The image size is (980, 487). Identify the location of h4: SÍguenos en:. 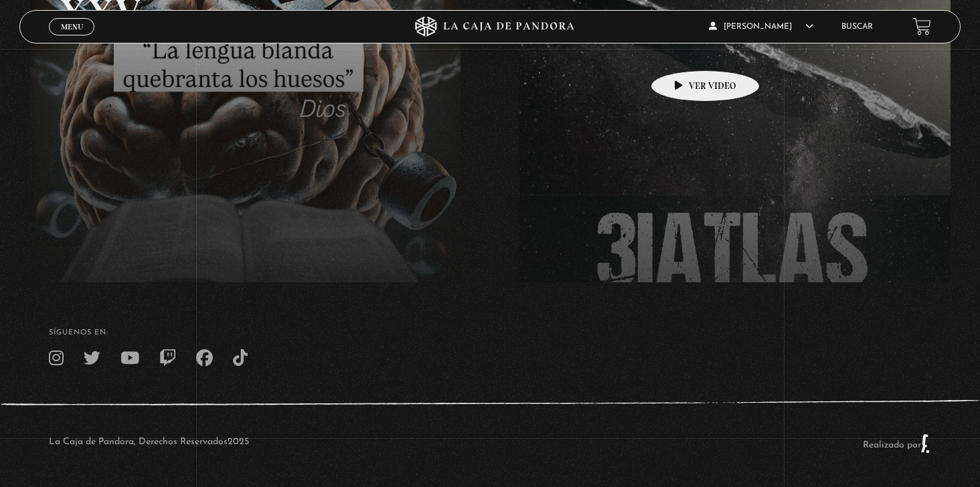
(490, 332).